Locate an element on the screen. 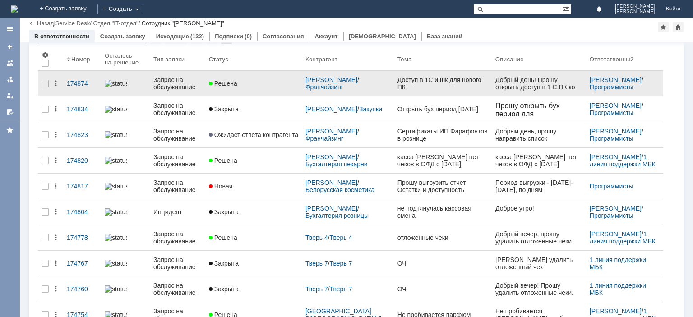 The image size is (693, 317). a: Ожидает ответа контрагента is located at coordinates (254, 135).